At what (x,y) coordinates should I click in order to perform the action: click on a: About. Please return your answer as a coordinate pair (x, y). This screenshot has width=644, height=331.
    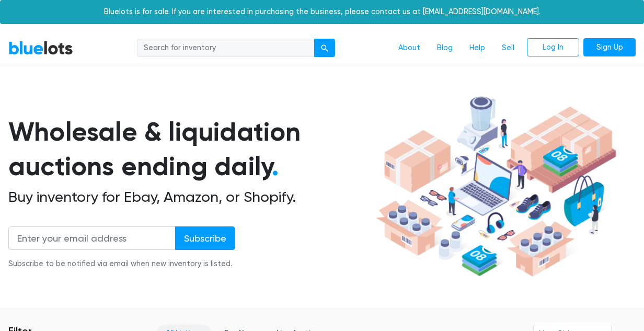
    Looking at the image, I should click on (409, 48).